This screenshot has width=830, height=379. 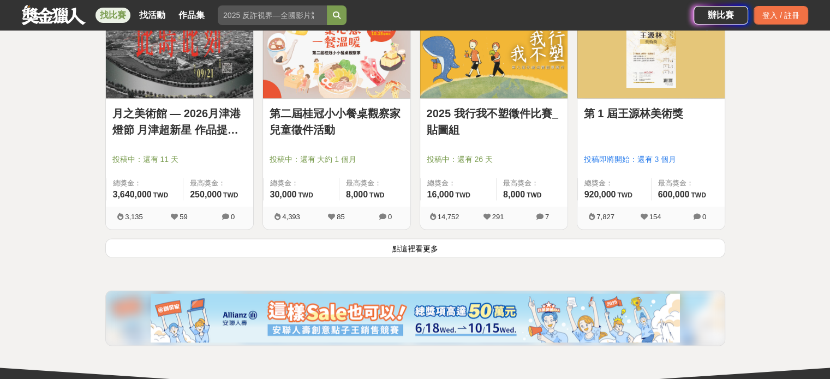 What do you see at coordinates (494, 122) in the screenshot?
I see `a: 2025 我行我不塑徵件比賽_貼圖組` at bounding box center [494, 122].